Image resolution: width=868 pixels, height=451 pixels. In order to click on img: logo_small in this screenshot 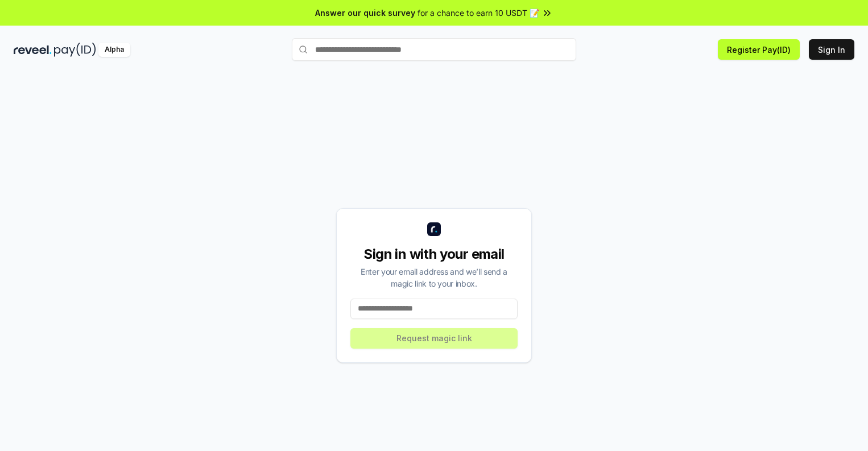, I will do `click(434, 229)`.